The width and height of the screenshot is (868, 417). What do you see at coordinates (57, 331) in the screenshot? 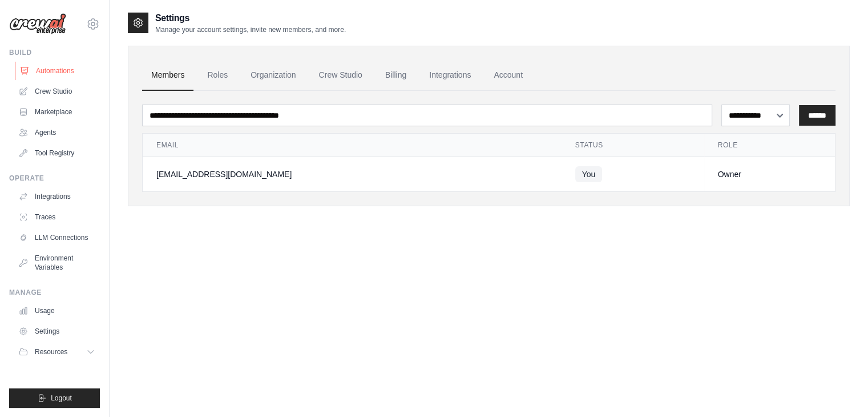
I see `a: Settings` at bounding box center [57, 331].